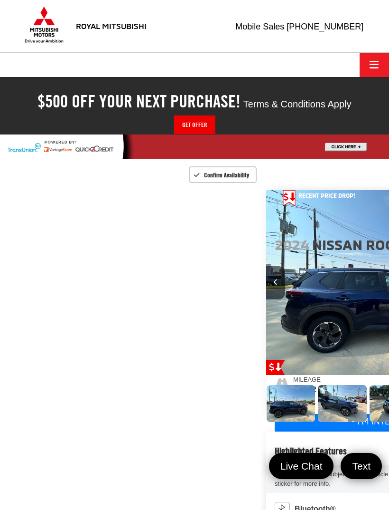 The width and height of the screenshot is (389, 510). What do you see at coordinates (361, 465) in the screenshot?
I see `a: Text` at bounding box center [361, 465].